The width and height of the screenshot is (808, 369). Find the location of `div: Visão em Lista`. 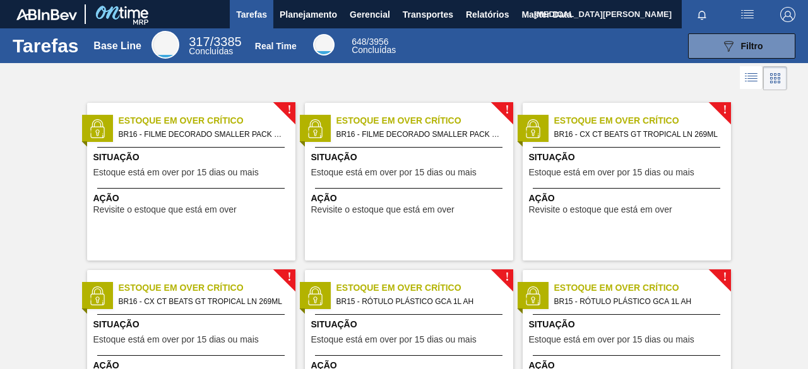

div: Visão em Lista is located at coordinates (751, 78).